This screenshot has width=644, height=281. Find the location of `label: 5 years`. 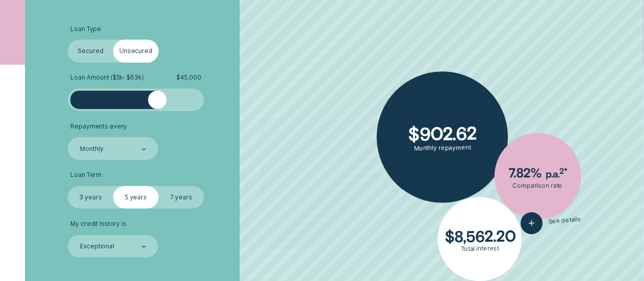

label: 5 years is located at coordinates (136, 197).